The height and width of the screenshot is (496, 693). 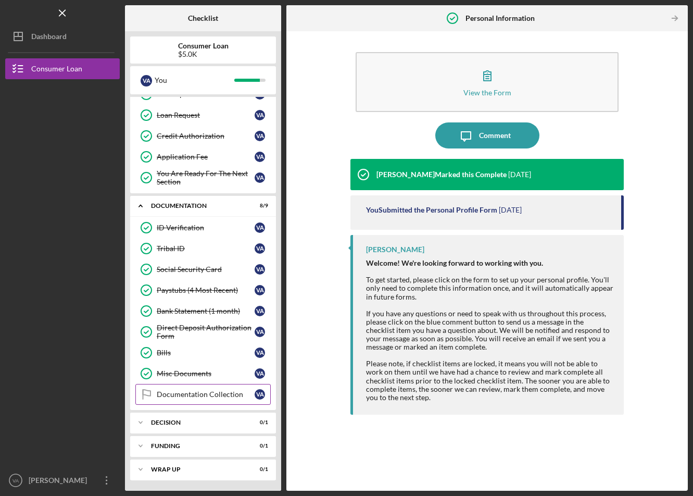 What do you see at coordinates (490, 330) in the screenshot?
I see `div: To get started, please click on the form to set up your personal profile. You'll only need to com...` at bounding box center [490, 330].